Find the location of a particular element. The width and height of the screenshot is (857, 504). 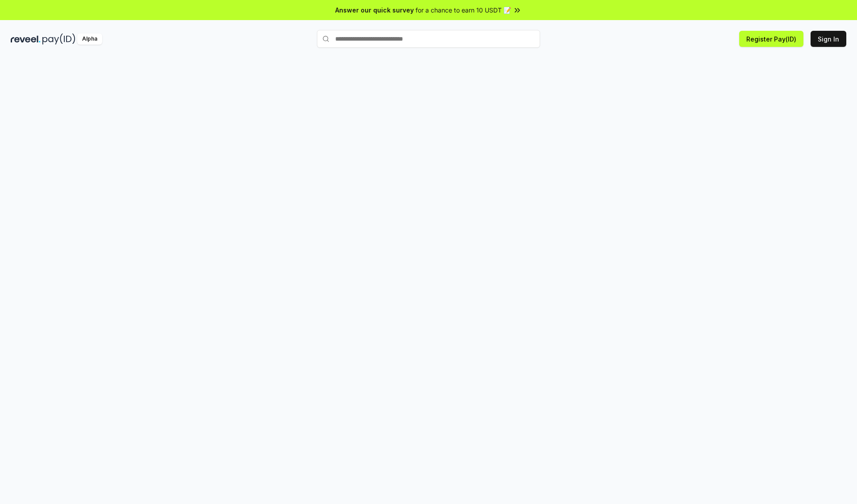

span: Answer our quick survey is located at coordinates (375, 10).